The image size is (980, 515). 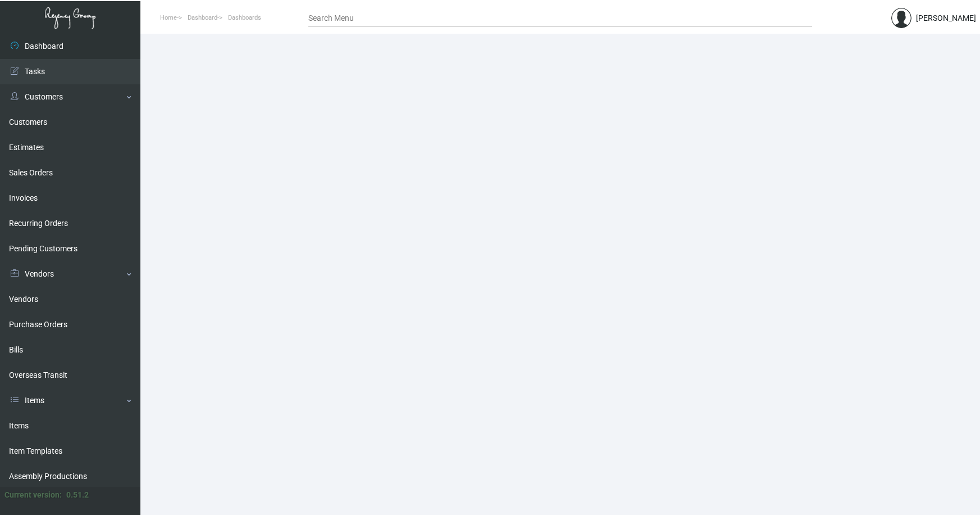 What do you see at coordinates (77, 494) in the screenshot?
I see `div: 0.51.2` at bounding box center [77, 494].